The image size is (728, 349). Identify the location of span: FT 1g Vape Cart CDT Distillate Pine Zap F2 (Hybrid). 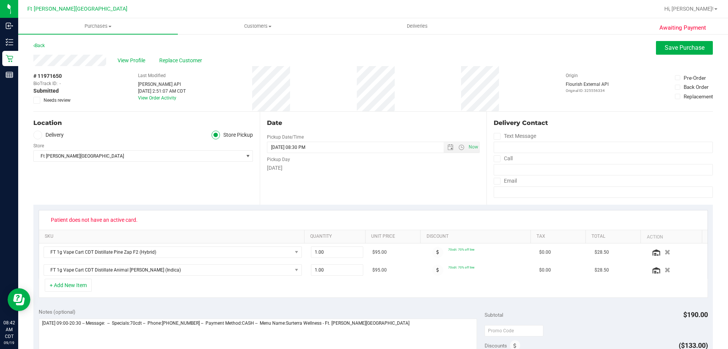
(168, 252).